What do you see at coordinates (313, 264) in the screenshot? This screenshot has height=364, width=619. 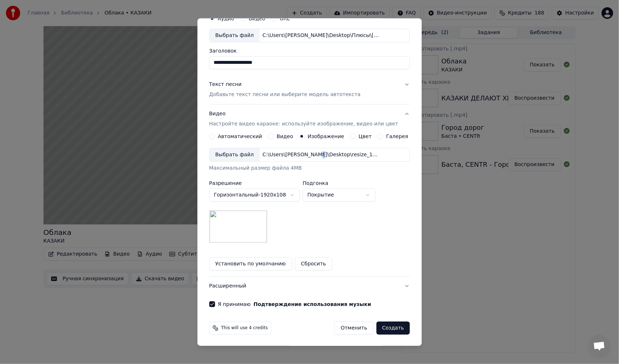 I see `button: Сбросить` at bounding box center [313, 264].